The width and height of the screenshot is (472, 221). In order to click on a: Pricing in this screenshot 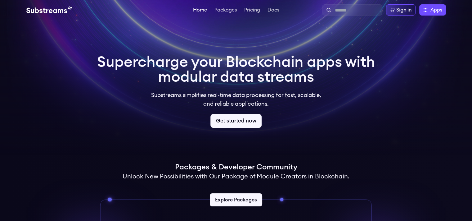, I will do `click(252, 11)`.